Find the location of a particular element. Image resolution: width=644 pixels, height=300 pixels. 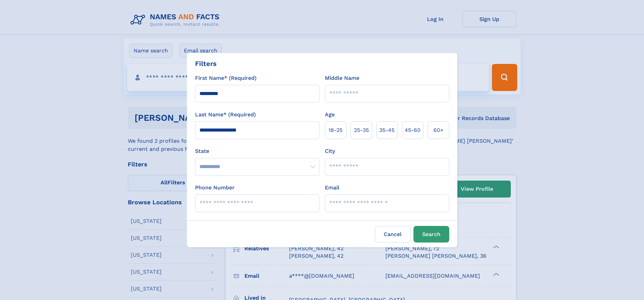

label: State is located at coordinates (257, 151).